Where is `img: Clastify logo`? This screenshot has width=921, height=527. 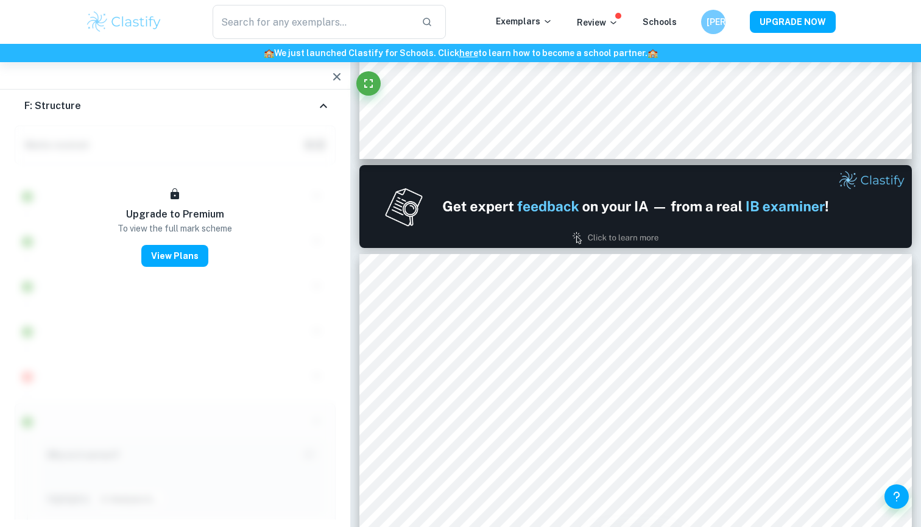
img: Clastify logo is located at coordinates (124, 22).